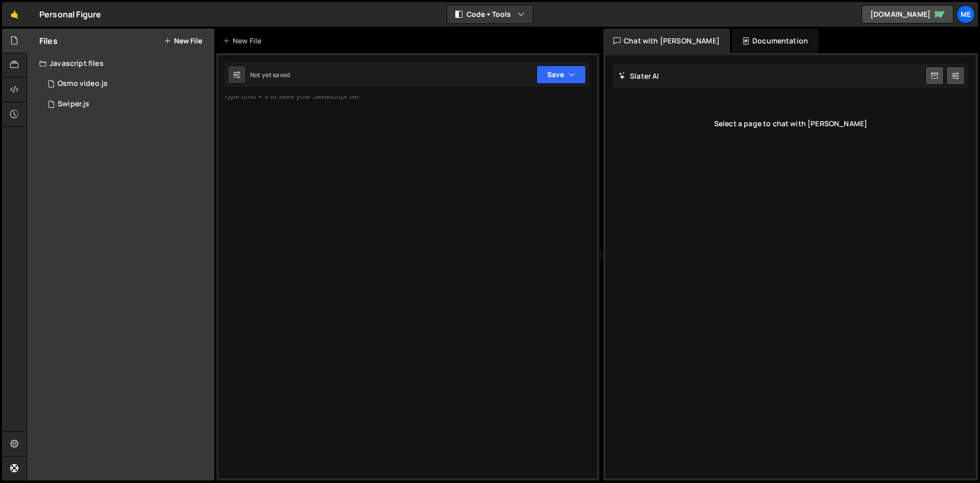 This screenshot has width=980, height=483. I want to click on button: Save, so click(561, 74).